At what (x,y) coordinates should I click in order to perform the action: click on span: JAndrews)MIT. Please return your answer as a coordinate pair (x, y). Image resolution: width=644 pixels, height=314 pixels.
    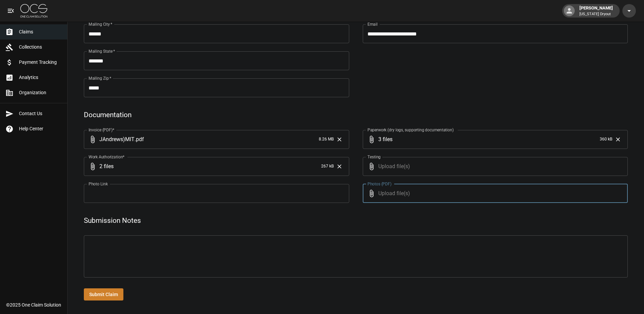
    Looking at the image, I should click on (117, 139).